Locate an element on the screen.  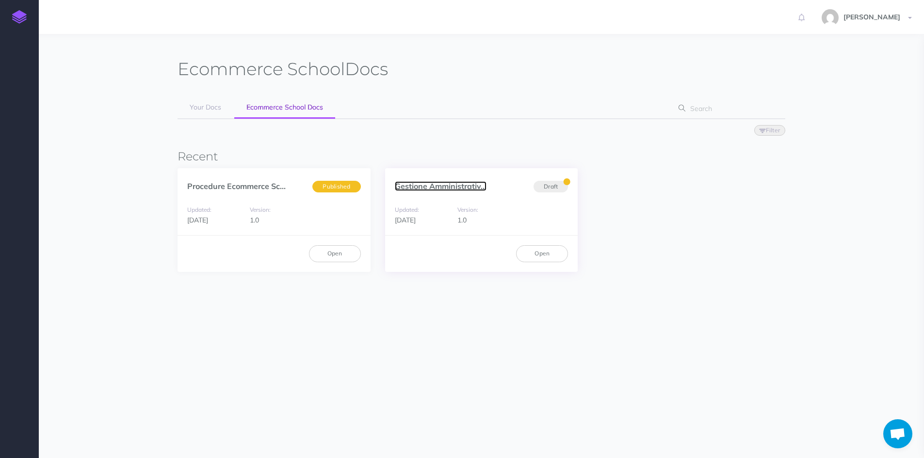
a: Your Docs is located at coordinates (205, 108).